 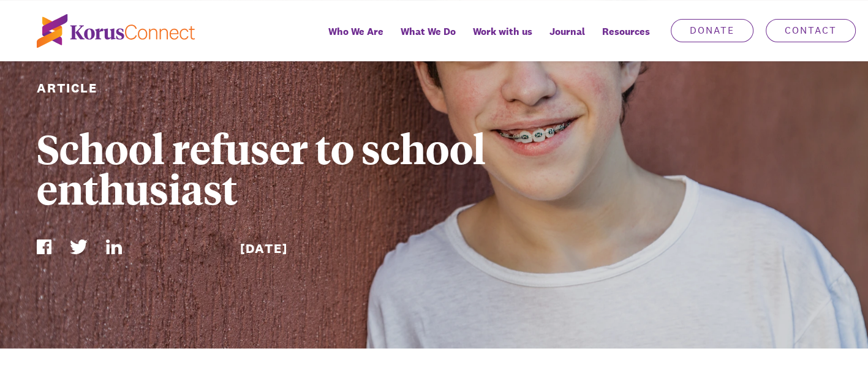 I want to click on h1: School refuser to school enthusiast, so click(x=332, y=168).